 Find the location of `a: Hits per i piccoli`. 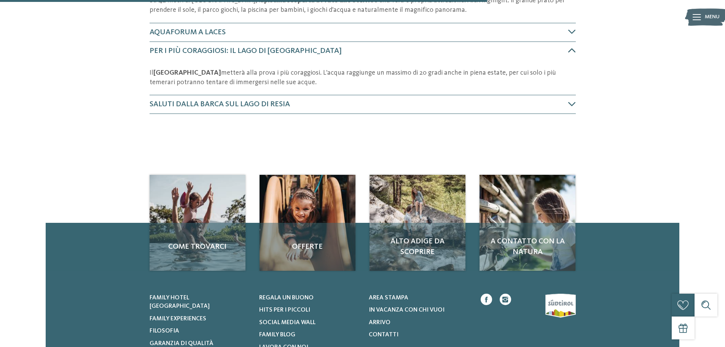

a: Hits per i piccoli is located at coordinates (309, 310).